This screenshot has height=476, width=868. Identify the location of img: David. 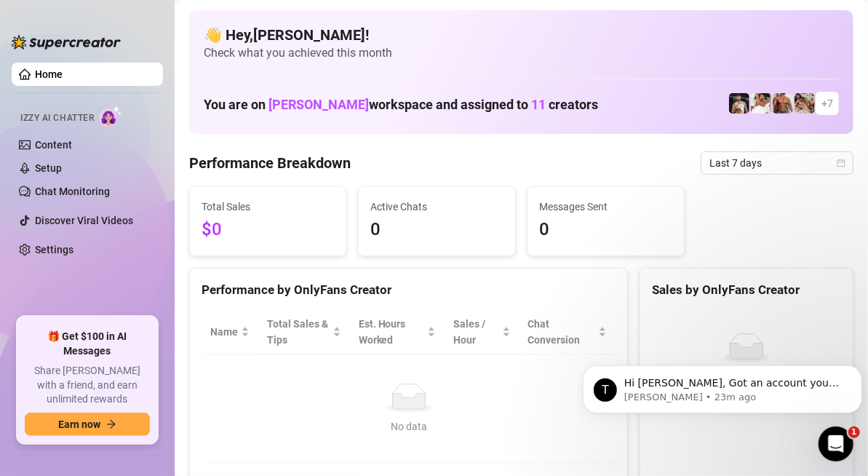
(783, 104).